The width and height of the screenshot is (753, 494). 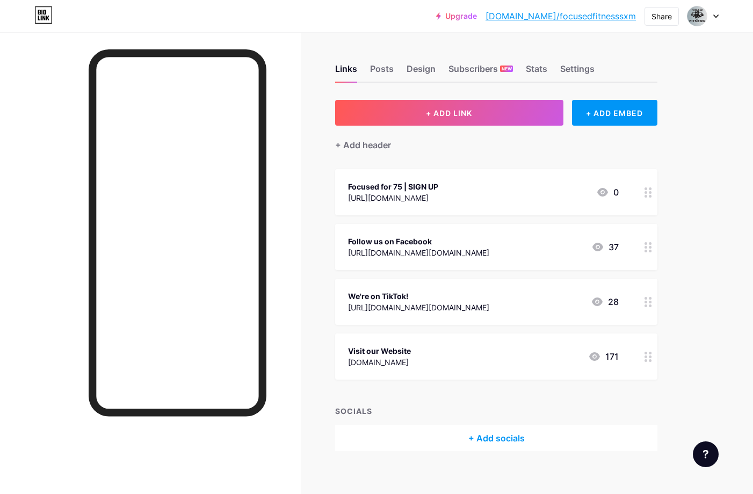 I want to click on button: + ADD LINK, so click(x=449, y=113).